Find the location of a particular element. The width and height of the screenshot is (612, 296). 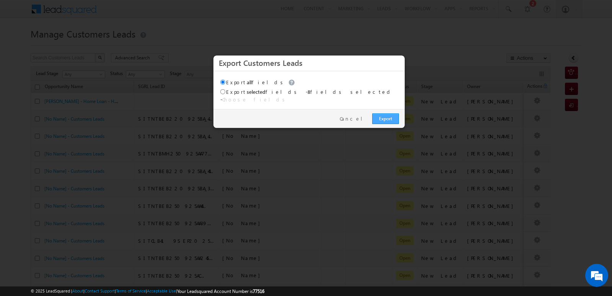

div: Minimize live chat window is located at coordinates (135, 13).